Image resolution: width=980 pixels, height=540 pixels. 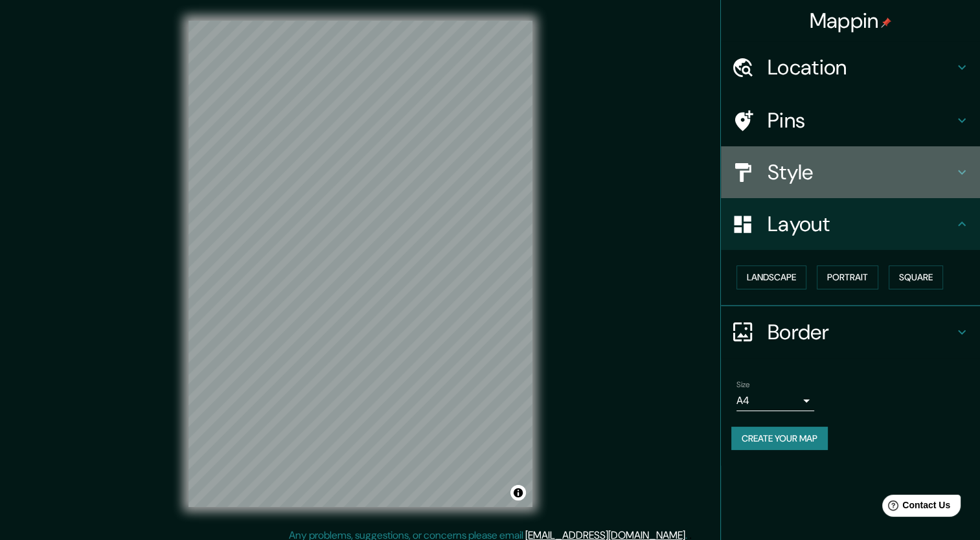 I want to click on h4: Location, so click(x=861, y=68).